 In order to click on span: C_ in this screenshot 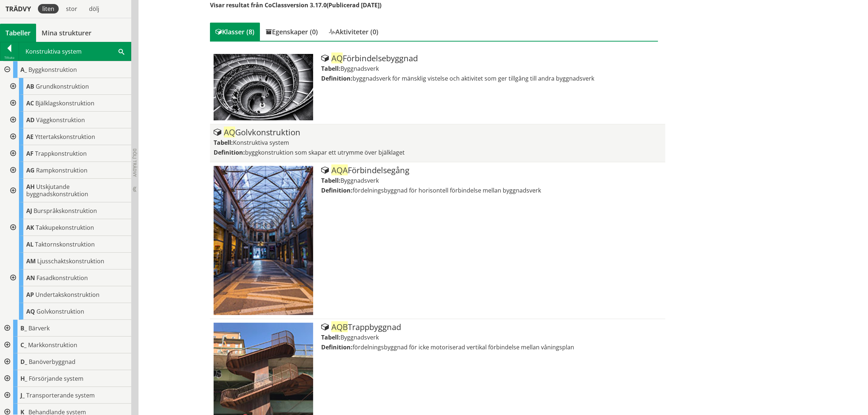, I will do `click(24, 345)`.